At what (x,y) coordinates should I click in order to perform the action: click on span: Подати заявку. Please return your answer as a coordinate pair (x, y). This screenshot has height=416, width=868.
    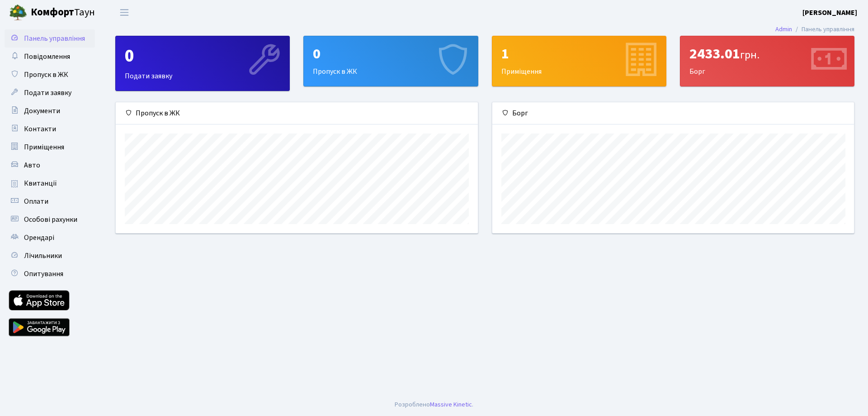
    Looking at the image, I should click on (47, 92).